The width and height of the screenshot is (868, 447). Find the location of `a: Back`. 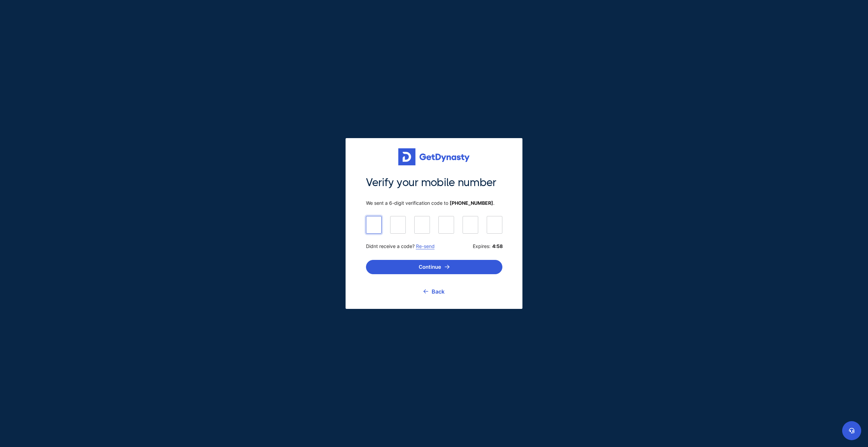

a: Back is located at coordinates (434, 292).